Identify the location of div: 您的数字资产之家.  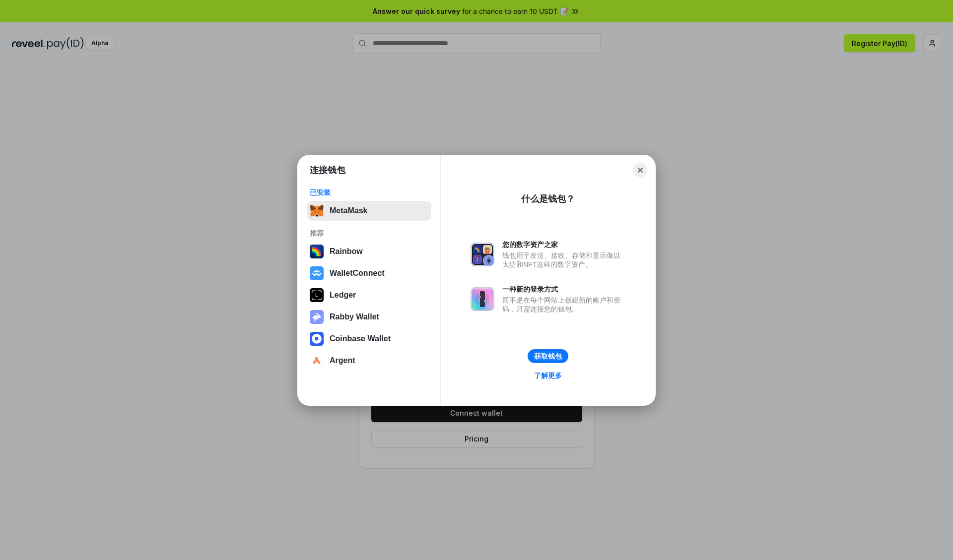
(564, 245).